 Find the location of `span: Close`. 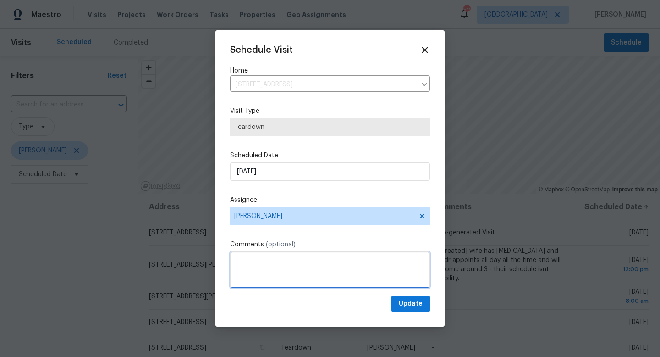

span: Close is located at coordinates (425, 50).